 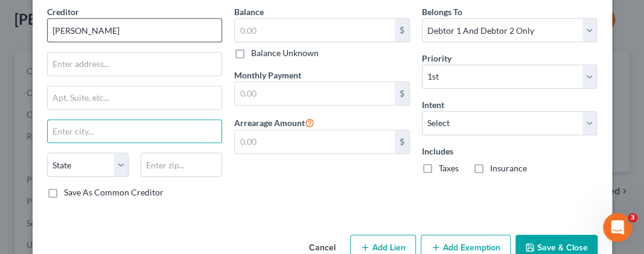 What do you see at coordinates (436, 58) in the screenshot?
I see `span: Priority` at bounding box center [436, 58].